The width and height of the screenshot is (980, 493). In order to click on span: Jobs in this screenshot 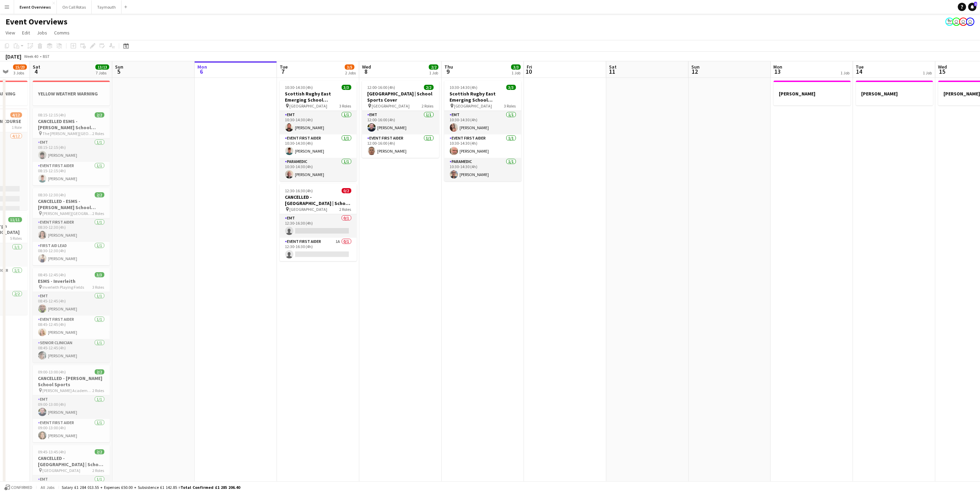, I will do `click(42, 33)`.